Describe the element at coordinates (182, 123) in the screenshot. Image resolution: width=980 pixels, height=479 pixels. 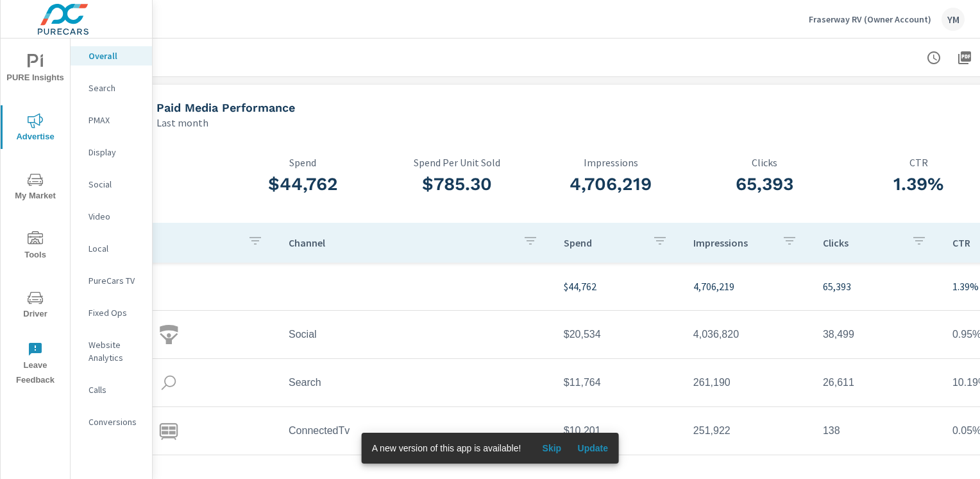
I see `p: Last month` at that location.